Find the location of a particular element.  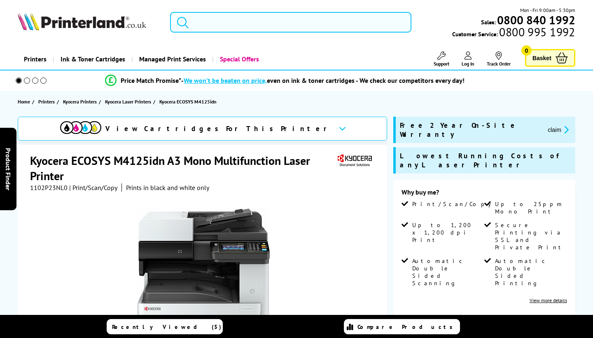

span: 1102P23NL0 is located at coordinates (49, 187).